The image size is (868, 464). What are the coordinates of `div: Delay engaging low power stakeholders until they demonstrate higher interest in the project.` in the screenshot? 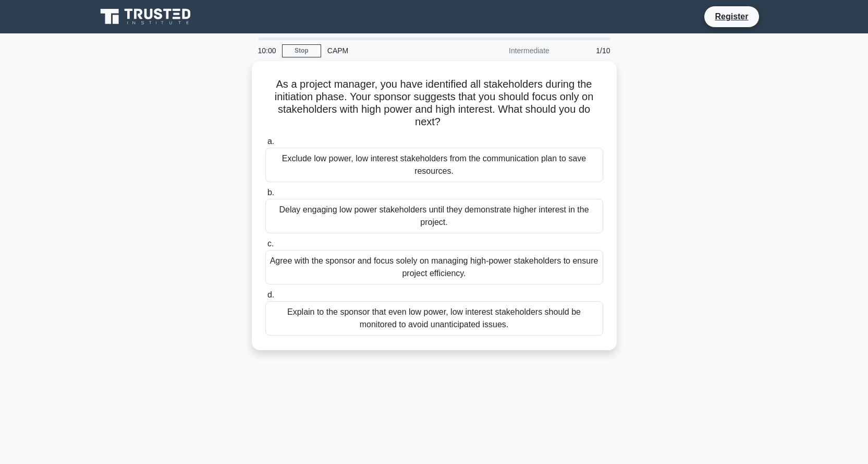 It's located at (434, 216).